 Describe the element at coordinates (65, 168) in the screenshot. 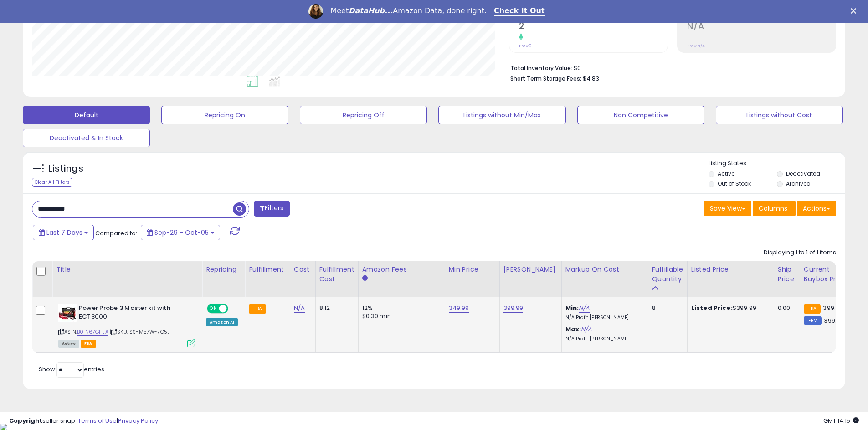

I see `h5: Listings` at that location.